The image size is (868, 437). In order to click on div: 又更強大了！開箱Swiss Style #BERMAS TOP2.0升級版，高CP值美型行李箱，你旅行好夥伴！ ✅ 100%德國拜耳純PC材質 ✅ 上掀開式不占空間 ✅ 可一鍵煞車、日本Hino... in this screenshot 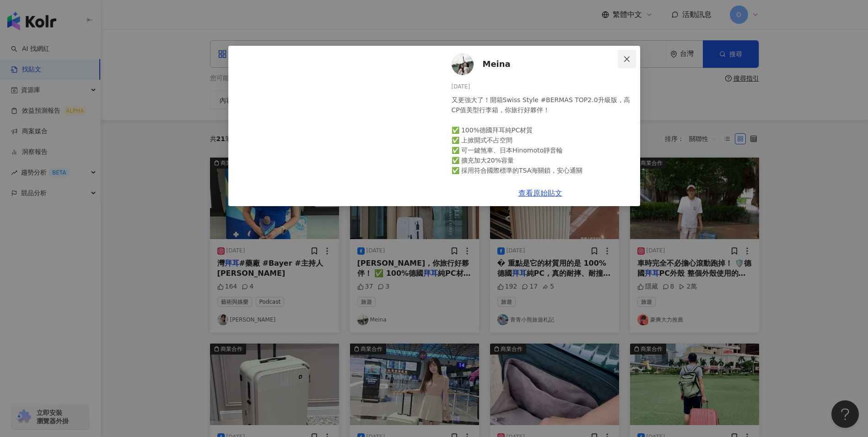, I will do `click(542, 180)`.